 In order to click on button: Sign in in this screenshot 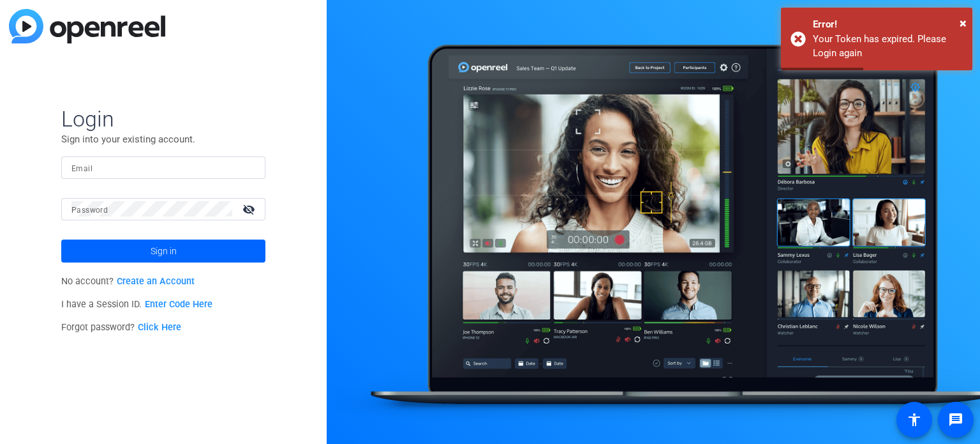, I will do `click(163, 251)`.